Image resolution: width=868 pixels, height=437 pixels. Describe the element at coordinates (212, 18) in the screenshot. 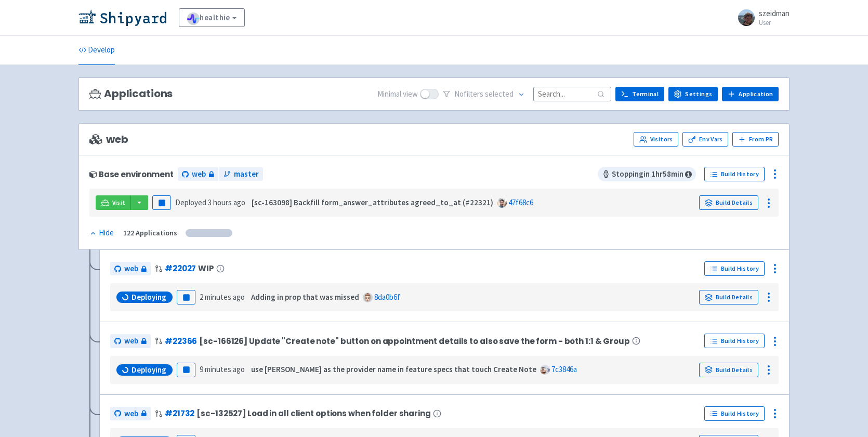

I see `a: healthie` at that location.